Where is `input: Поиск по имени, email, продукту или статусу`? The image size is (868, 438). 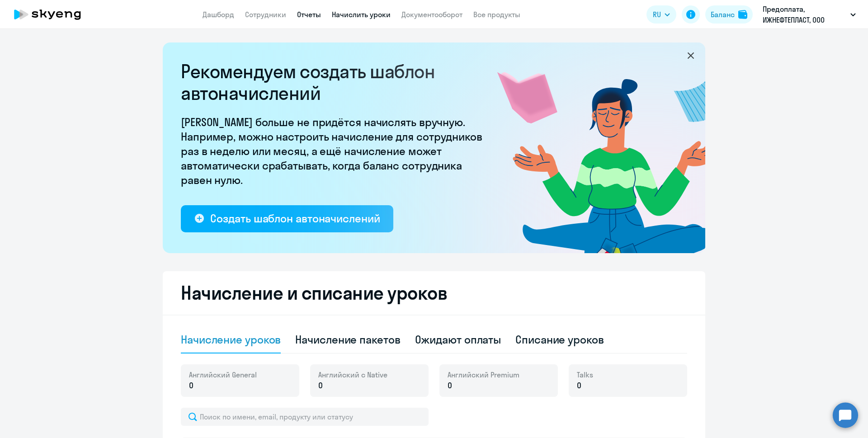 input: Поиск по имени, email, продукту или статусу is located at coordinates (305, 417).